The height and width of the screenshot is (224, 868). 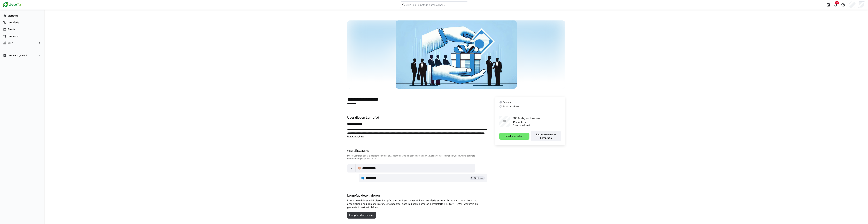 I want to click on span: 1 - Einsteiger, so click(x=477, y=178).